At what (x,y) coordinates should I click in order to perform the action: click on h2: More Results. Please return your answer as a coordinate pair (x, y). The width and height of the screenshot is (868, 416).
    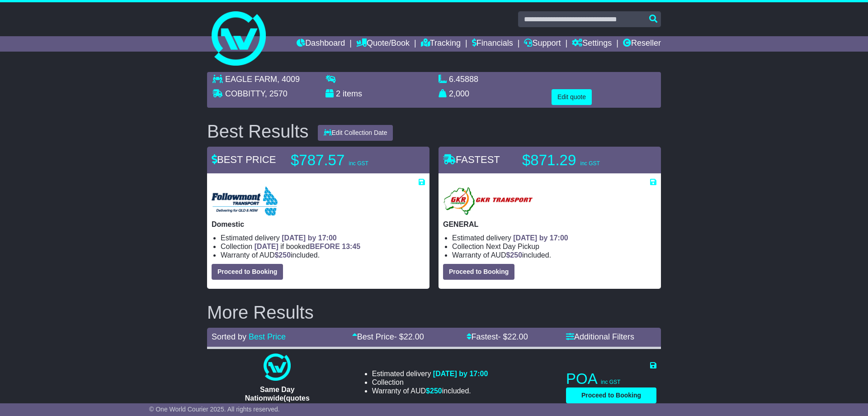
    Looking at the image, I should click on (434, 312).